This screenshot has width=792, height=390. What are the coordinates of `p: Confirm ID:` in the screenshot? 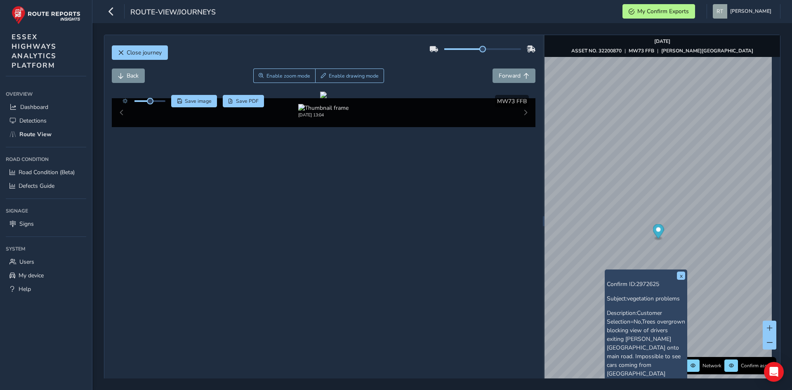 It's located at (646, 284).